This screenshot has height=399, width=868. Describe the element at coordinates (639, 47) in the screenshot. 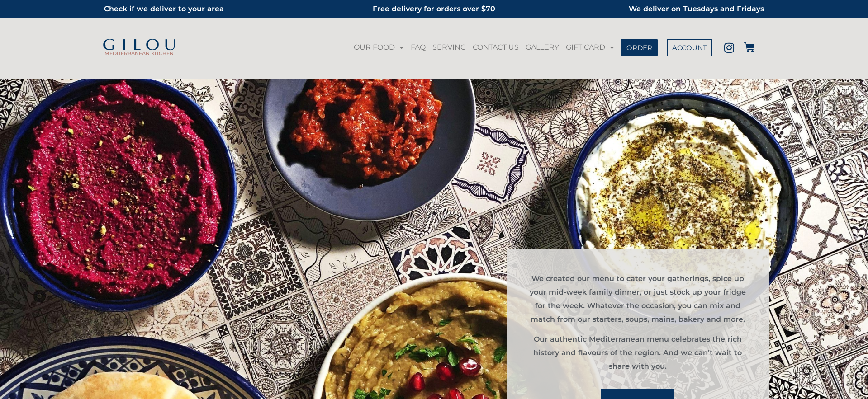

I see `span: ORDER` at that location.